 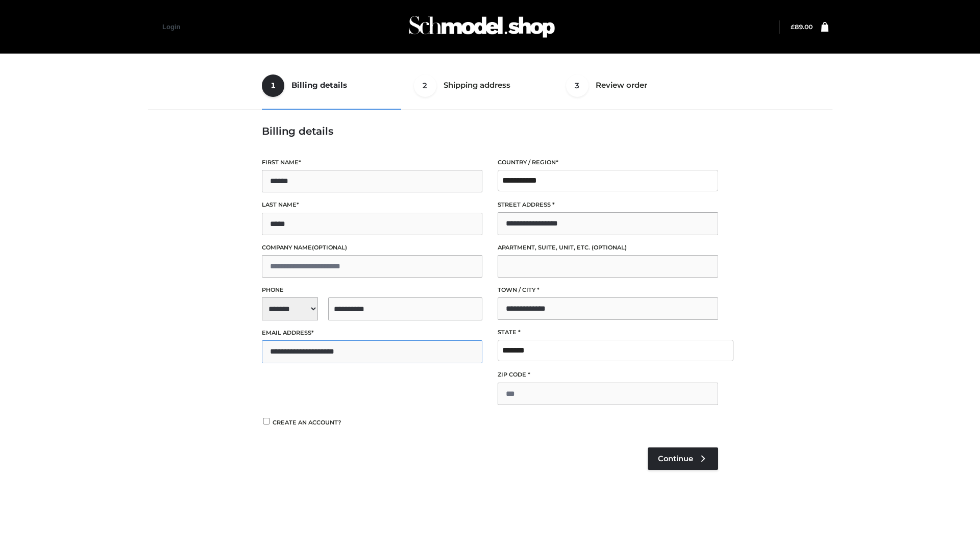 What do you see at coordinates (608, 205) in the screenshot?
I see `label: Street address` at bounding box center [608, 205].